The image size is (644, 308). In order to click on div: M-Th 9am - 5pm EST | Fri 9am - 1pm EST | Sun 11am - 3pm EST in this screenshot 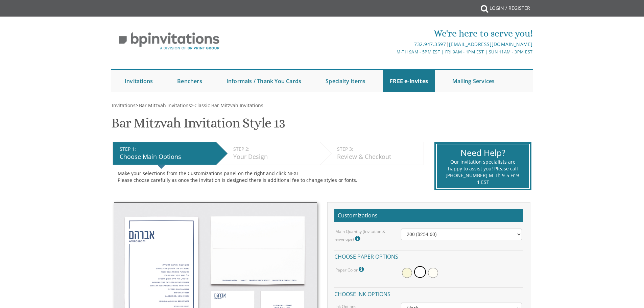, I will do `click(393, 52)`.